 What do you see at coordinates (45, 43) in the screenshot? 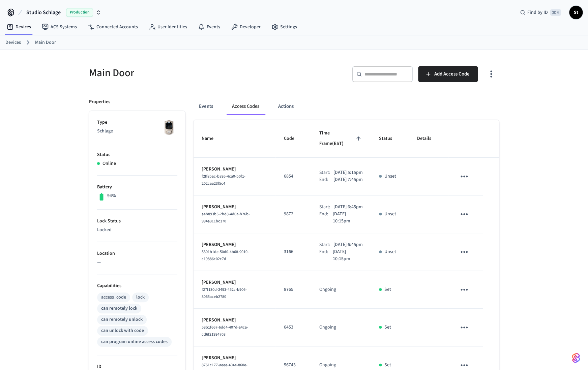
I see `a: Main Door` at bounding box center [45, 43].